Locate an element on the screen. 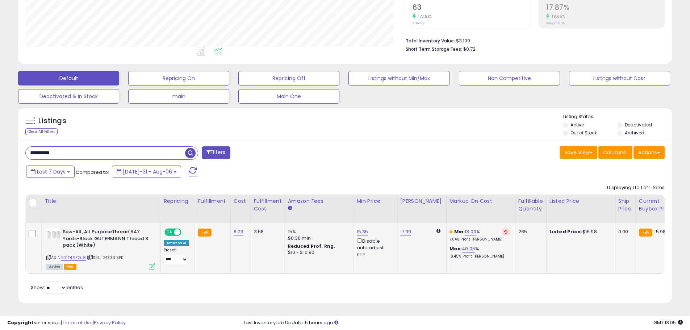 This screenshot has width=690, height=330. div: 15% is located at coordinates (318, 232).